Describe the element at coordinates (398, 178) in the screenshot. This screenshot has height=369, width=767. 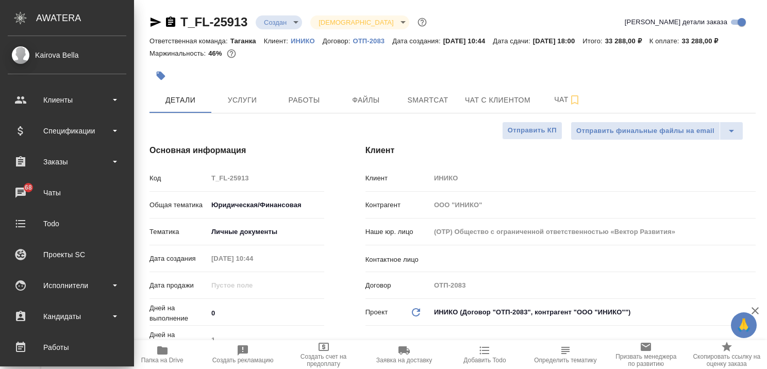
I see `p: Клиент` at that location.